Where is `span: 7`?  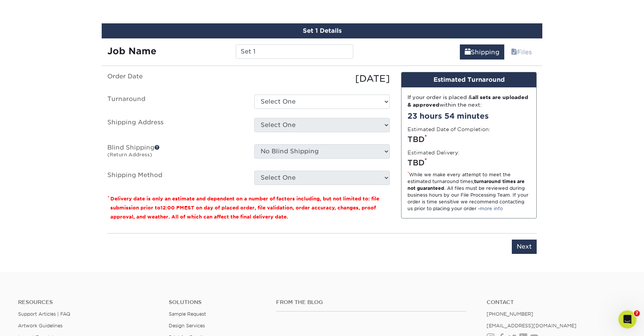
span: 7 is located at coordinates (637, 313).